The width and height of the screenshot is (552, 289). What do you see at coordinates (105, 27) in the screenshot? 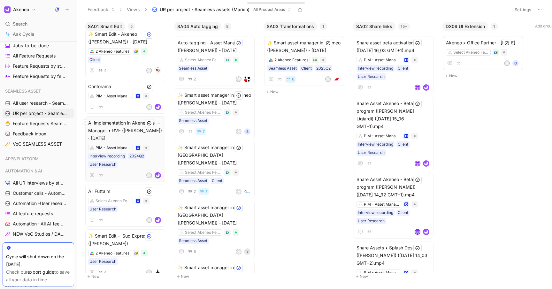
I see `span: SA01 Smart Edit` at bounding box center [105, 27].